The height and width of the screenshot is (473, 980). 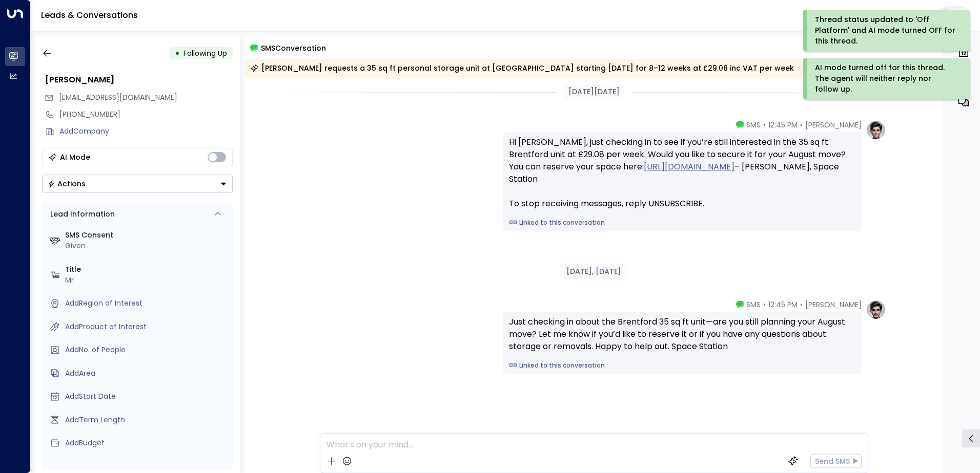 What do you see at coordinates (67, 184) in the screenshot?
I see `div: Actions` at bounding box center [67, 184].